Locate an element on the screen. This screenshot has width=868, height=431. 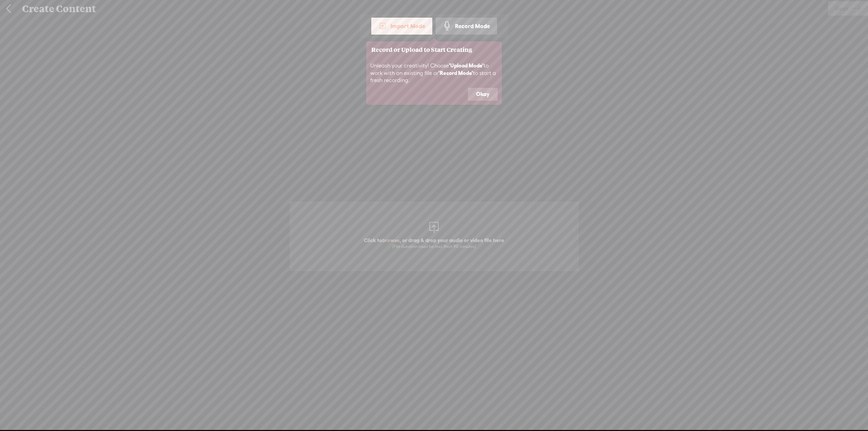
button: Okay is located at coordinates (483, 94).